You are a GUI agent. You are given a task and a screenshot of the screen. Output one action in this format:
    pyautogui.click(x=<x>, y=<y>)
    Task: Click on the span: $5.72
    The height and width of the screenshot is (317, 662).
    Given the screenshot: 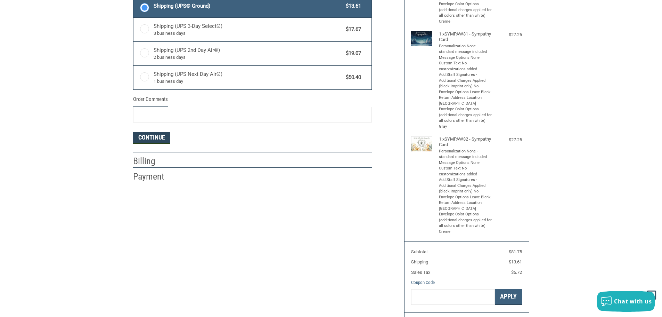 What is the action you would take?
    pyautogui.click(x=516, y=272)
    